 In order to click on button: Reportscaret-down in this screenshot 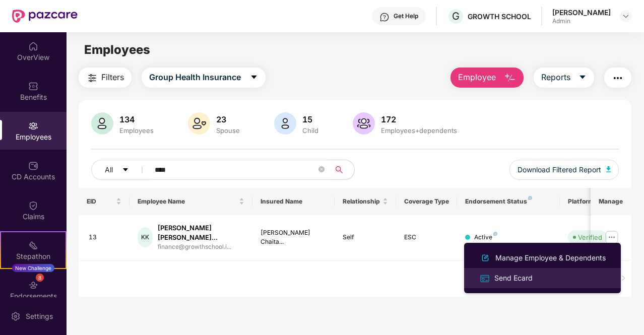, I will do `click(564, 78)`.